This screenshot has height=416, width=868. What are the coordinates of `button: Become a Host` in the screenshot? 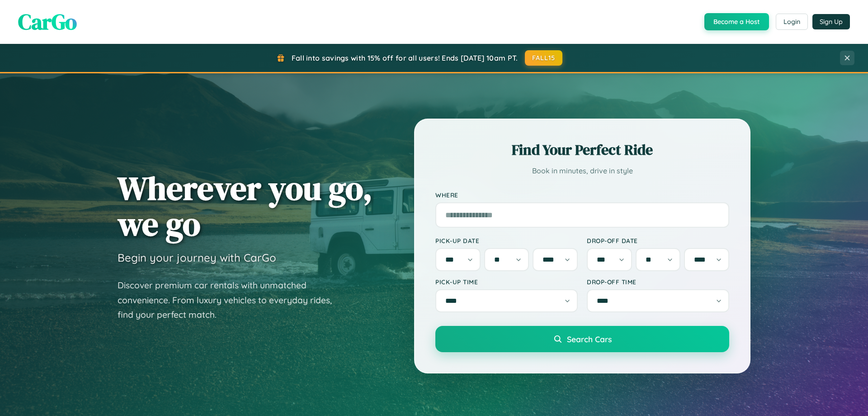 It's located at (736, 22).